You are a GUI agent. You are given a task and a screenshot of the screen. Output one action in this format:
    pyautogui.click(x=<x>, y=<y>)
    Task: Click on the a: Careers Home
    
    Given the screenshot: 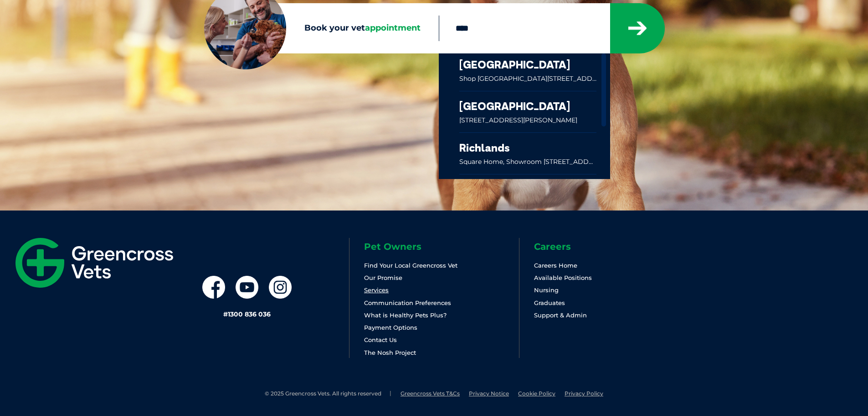 What is the action you would take?
    pyautogui.click(x=555, y=265)
    